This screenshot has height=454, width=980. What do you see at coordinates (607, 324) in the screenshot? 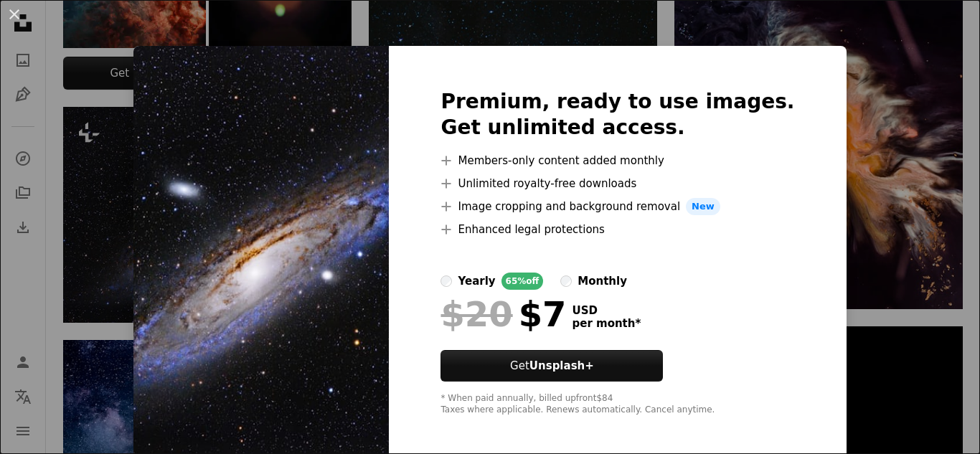
I see `span: per month *` at bounding box center [607, 324].